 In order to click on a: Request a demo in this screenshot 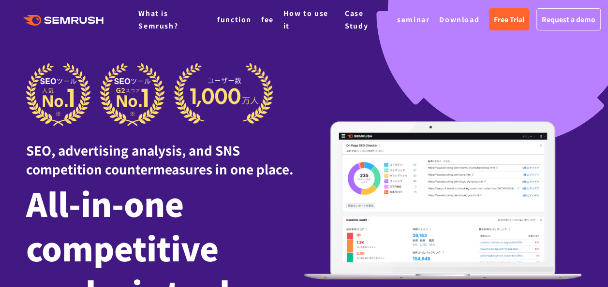, I will do `click(569, 19)`.